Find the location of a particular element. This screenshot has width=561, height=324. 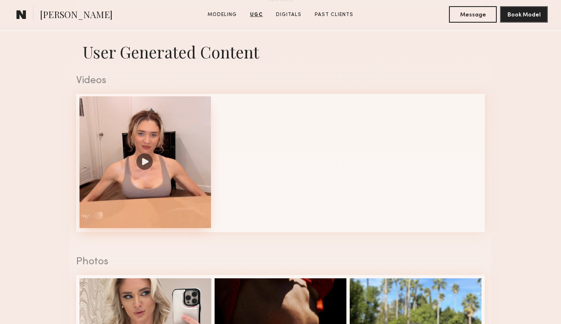

a: Book Model is located at coordinates (524, 14).